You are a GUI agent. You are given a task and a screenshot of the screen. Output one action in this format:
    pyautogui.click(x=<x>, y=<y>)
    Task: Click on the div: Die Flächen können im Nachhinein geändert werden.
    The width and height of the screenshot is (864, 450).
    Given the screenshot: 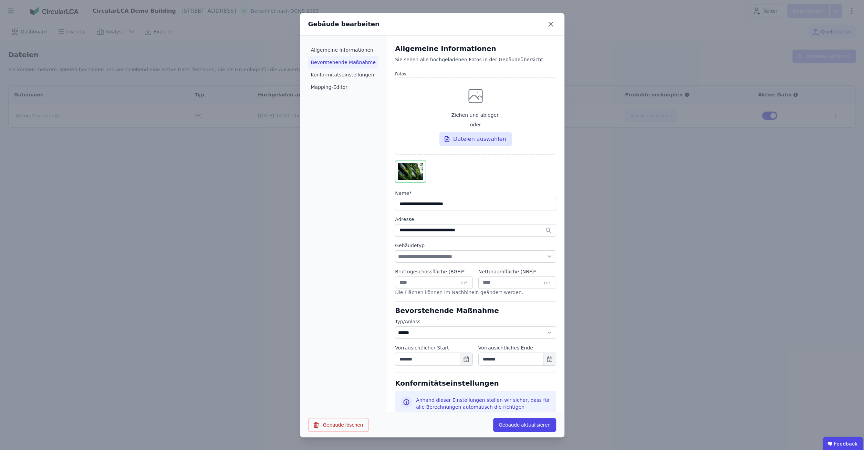 What is the action you would take?
    pyautogui.click(x=475, y=294)
    